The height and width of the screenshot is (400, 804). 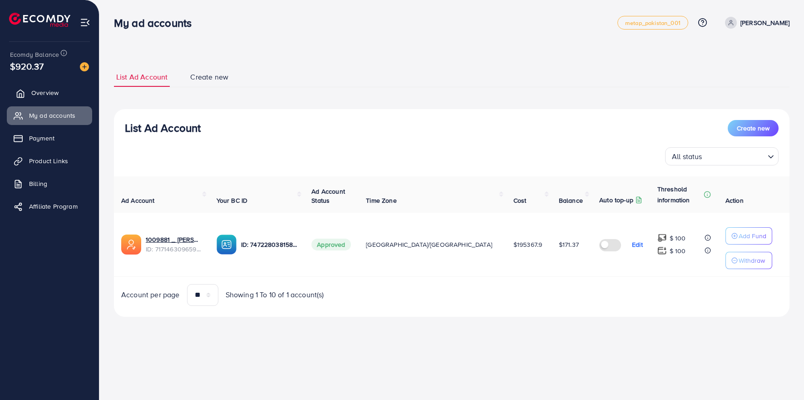 I want to click on a: metap_pakistan_001, so click(x=653, y=23).